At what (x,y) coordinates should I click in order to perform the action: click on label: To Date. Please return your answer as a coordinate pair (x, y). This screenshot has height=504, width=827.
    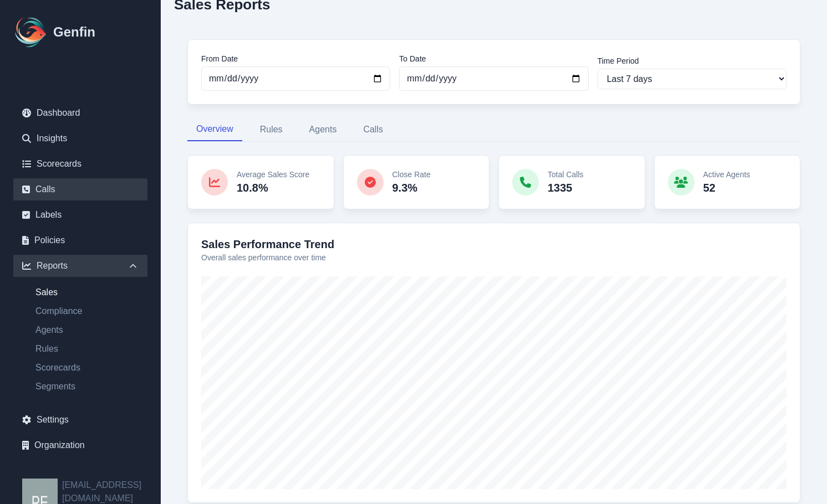
    Looking at the image, I should click on (493, 59).